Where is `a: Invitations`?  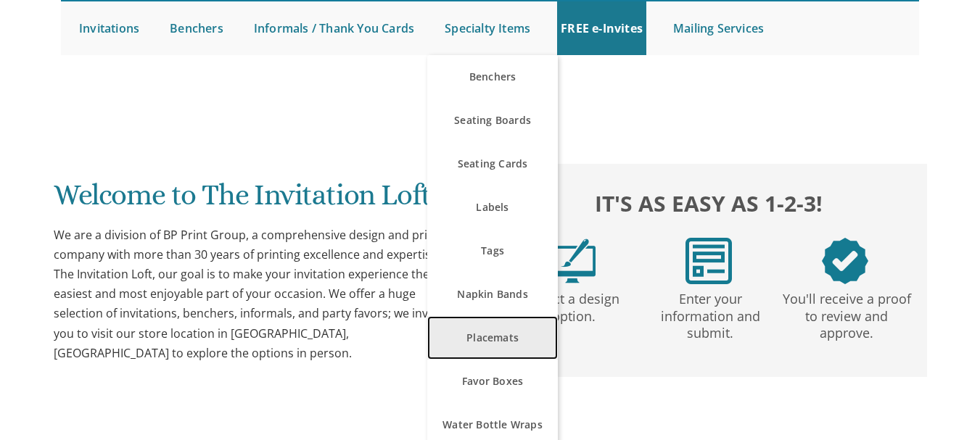 a: Invitations is located at coordinates (109, 28).